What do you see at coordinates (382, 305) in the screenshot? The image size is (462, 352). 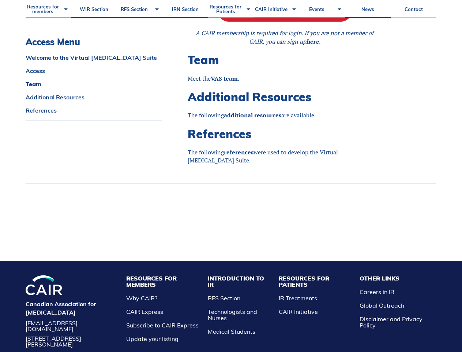 I see `a: Global Outreach` at bounding box center [382, 305].